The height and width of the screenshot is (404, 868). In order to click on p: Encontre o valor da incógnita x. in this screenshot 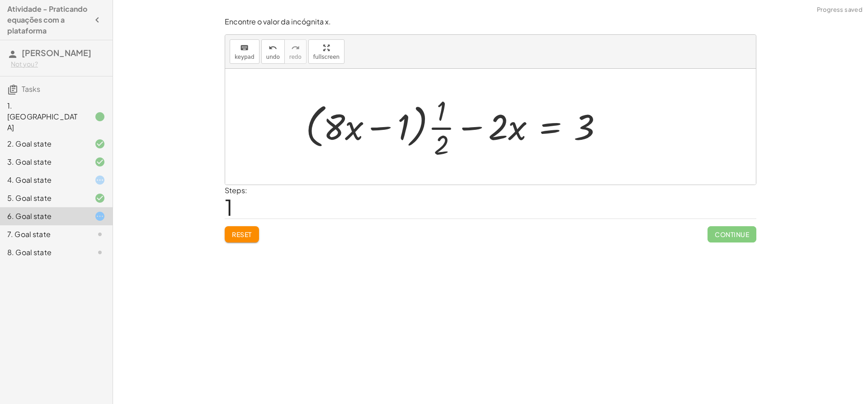, I will do `click(491, 22)`.